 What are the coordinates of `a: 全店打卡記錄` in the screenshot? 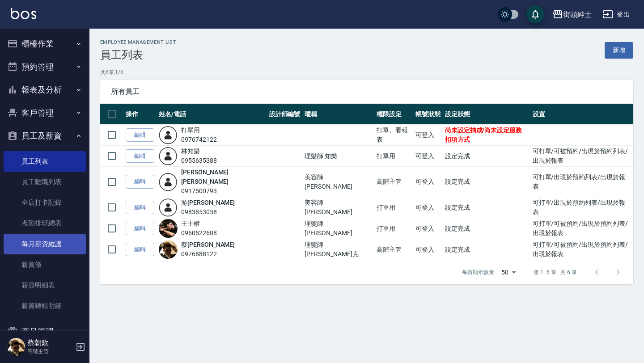 It's located at (45, 202).